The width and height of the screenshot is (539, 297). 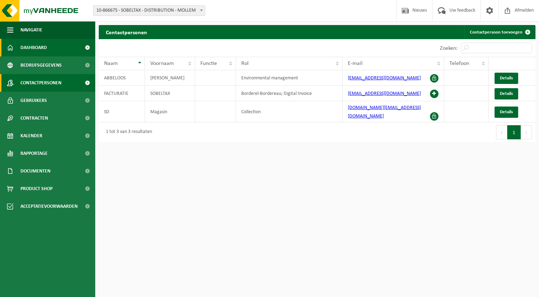 What do you see at coordinates (122, 112) in the screenshot?
I see `td: SD` at bounding box center [122, 112].